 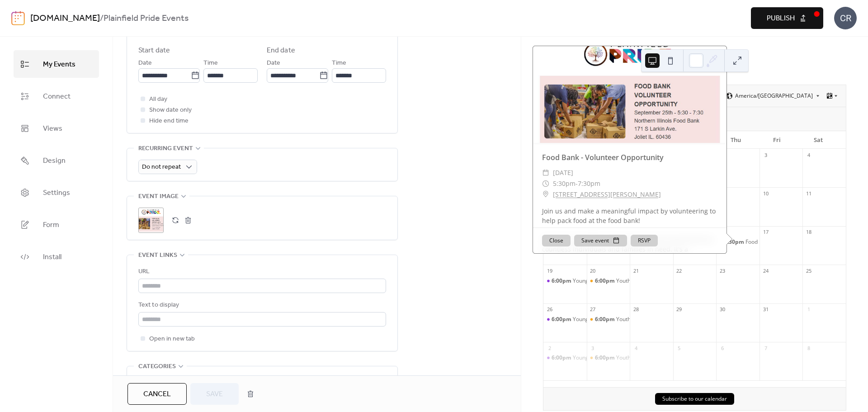 What do you see at coordinates (56, 192) in the screenshot?
I see `a: Settings` at bounding box center [56, 192].